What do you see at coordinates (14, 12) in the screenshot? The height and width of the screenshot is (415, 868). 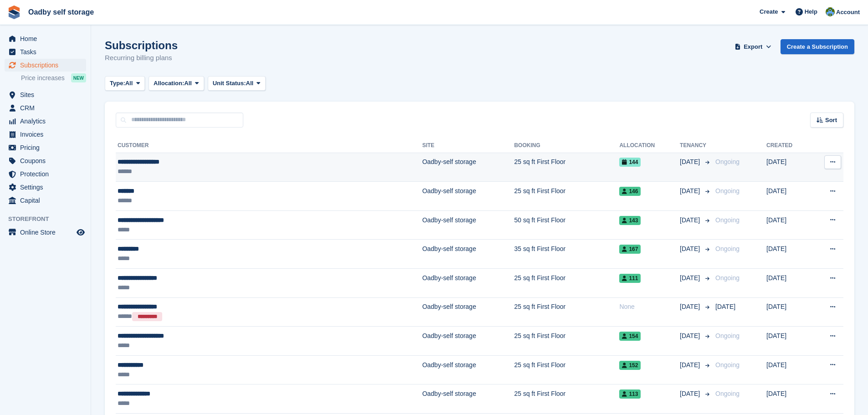 I see `img: stora-icon-8386f47178a22dfd0bd8f6a31ec36ba5ce8667c1dd55bd0f319d3a0aa187defe.svg` at bounding box center [14, 12].